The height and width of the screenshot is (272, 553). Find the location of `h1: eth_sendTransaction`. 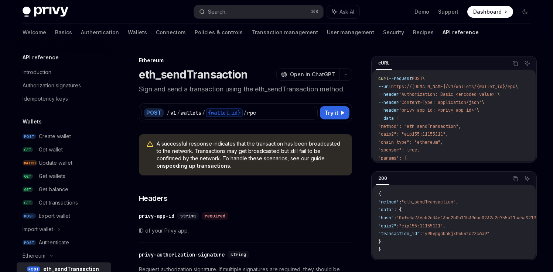

h1: eth_sendTransaction is located at coordinates (193, 75).